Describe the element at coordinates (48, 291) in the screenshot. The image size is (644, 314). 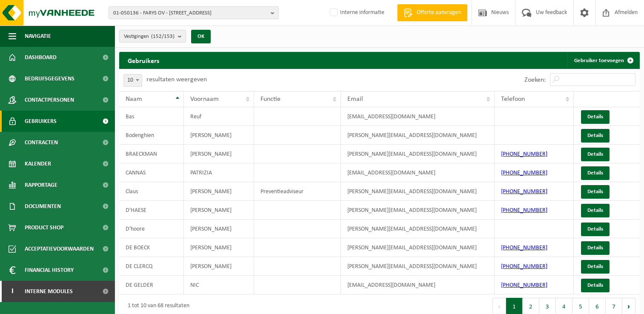
I see `span: Interne modules` at that location.